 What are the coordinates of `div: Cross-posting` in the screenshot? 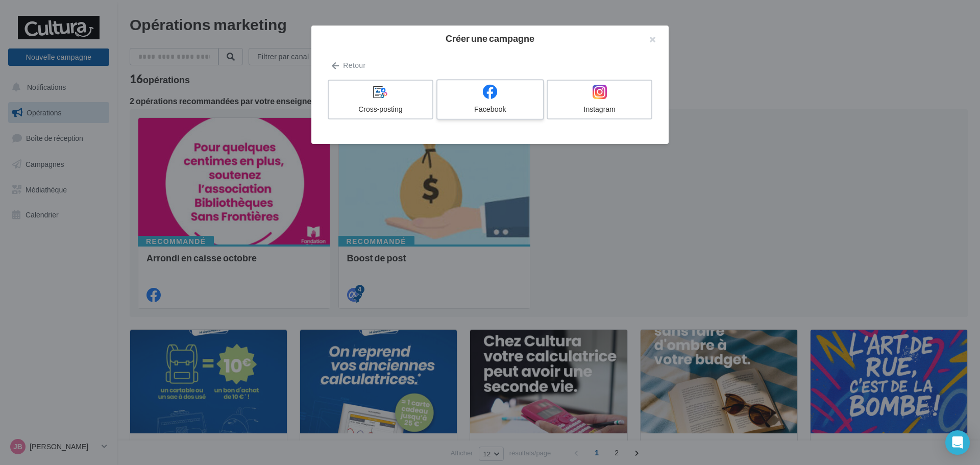 It's located at (380, 109).